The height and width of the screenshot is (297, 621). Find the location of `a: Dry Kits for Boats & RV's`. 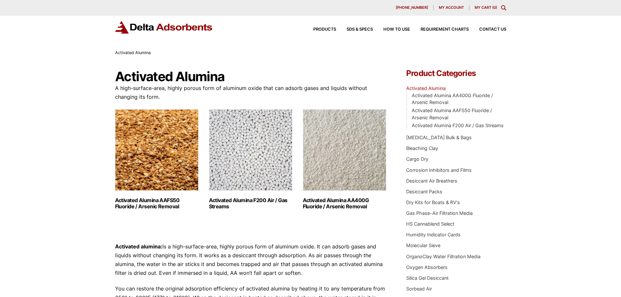

a: Dry Kits for Boats & RV's is located at coordinates (433, 202).